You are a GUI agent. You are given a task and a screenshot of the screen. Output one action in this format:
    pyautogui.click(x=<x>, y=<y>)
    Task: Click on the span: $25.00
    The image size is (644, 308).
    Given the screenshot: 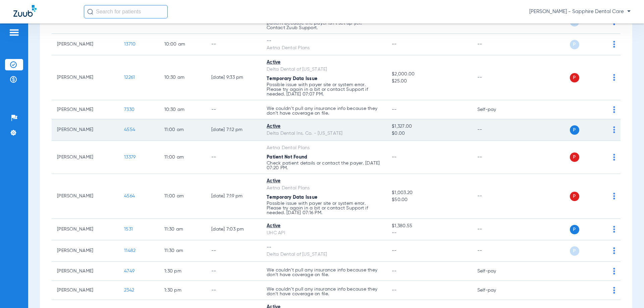 What is the action you would take?
    pyautogui.click(x=429, y=81)
    